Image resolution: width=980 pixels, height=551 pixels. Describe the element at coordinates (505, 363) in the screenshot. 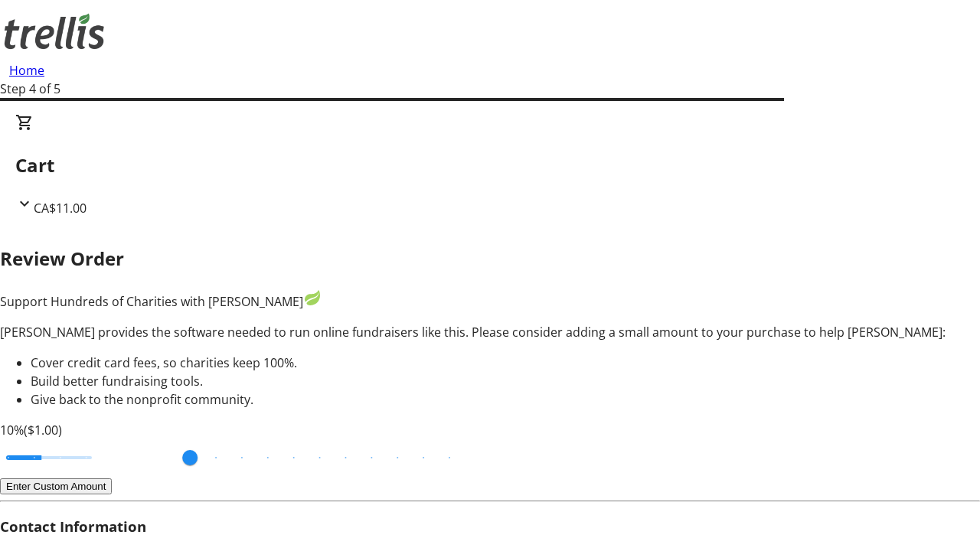

I see `li: Cover credit card fees, so charities keep 100%.` at that location.